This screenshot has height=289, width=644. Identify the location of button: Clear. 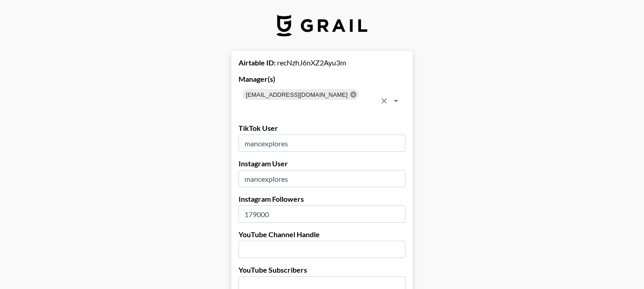
(384, 101).